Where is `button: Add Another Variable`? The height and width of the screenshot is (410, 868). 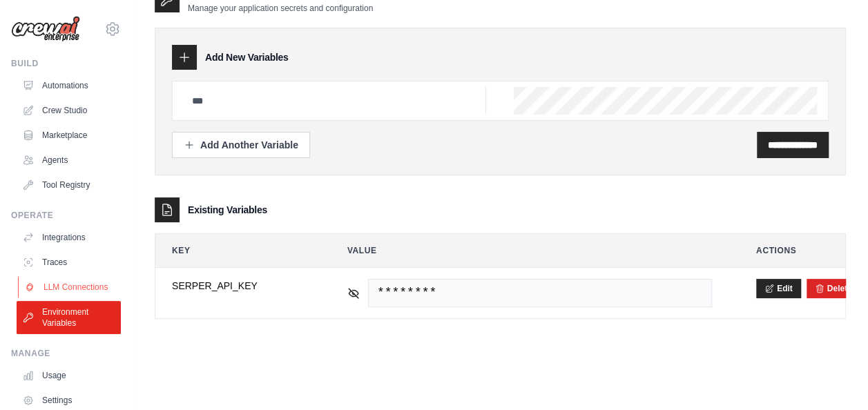
button: Add Another Variable is located at coordinates (241, 145).